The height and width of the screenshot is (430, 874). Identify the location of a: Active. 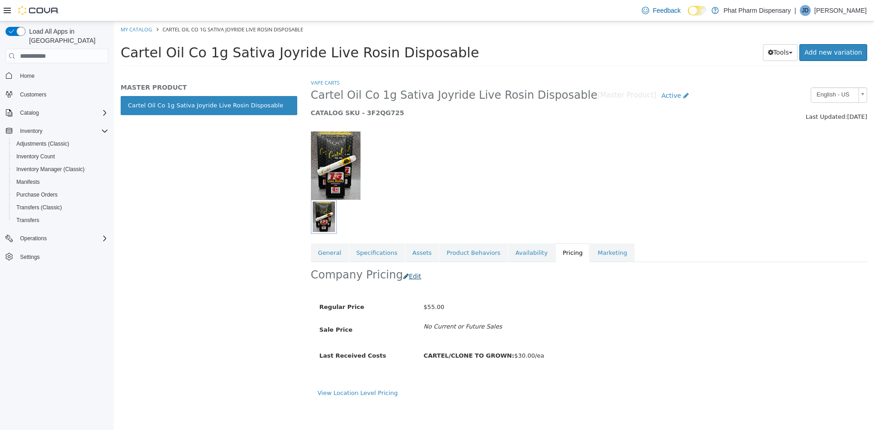
(561, 74).